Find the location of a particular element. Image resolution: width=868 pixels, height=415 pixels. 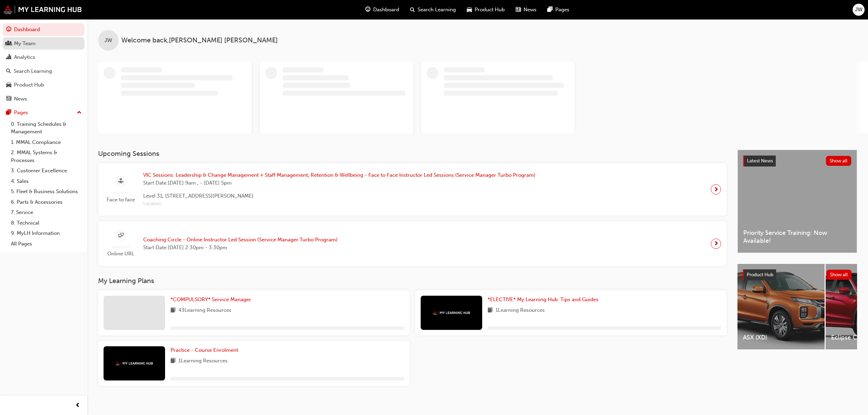

a: Latest NewsShow all is located at coordinates (797, 161).